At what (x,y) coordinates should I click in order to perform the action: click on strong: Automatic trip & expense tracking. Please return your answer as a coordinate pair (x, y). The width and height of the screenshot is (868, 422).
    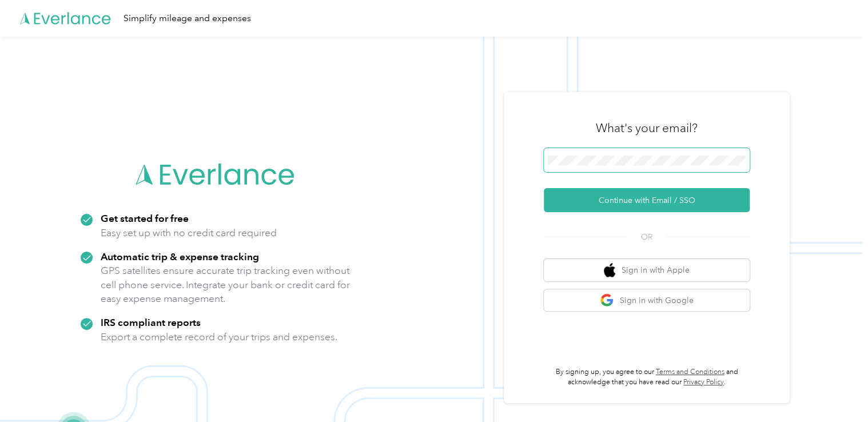
    Looking at the image, I should click on (179, 256).